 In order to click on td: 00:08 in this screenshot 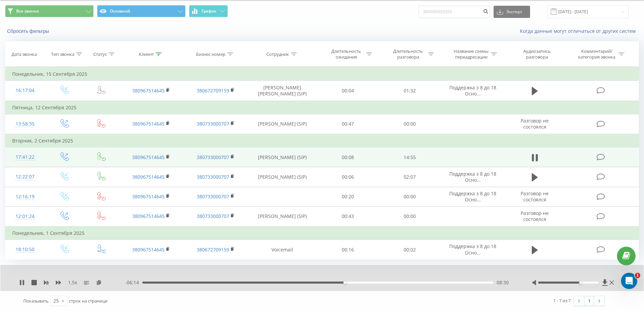, I will do `click(348, 158)`.